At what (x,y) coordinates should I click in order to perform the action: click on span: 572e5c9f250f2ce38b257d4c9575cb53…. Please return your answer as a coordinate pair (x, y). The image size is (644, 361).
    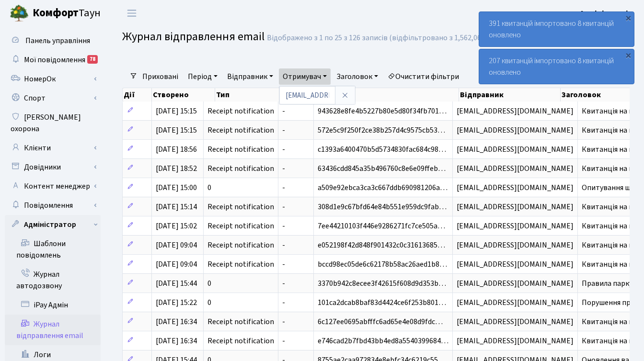
    Looking at the image, I should click on (382, 130).